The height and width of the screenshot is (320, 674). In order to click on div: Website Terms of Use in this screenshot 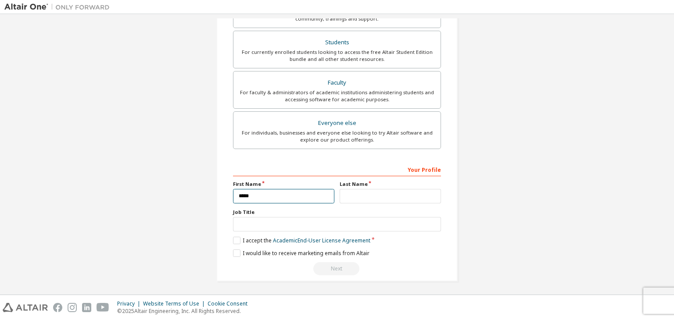, I will do `click(175, 304)`.